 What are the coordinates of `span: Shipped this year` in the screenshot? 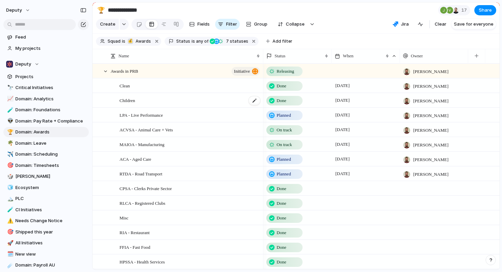 It's located at (51, 232).